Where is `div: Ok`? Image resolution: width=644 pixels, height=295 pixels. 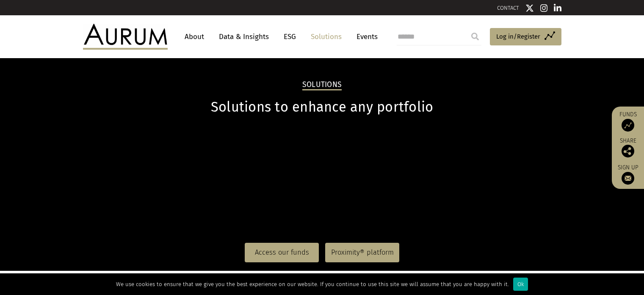
div: Ok is located at coordinates (520, 284).